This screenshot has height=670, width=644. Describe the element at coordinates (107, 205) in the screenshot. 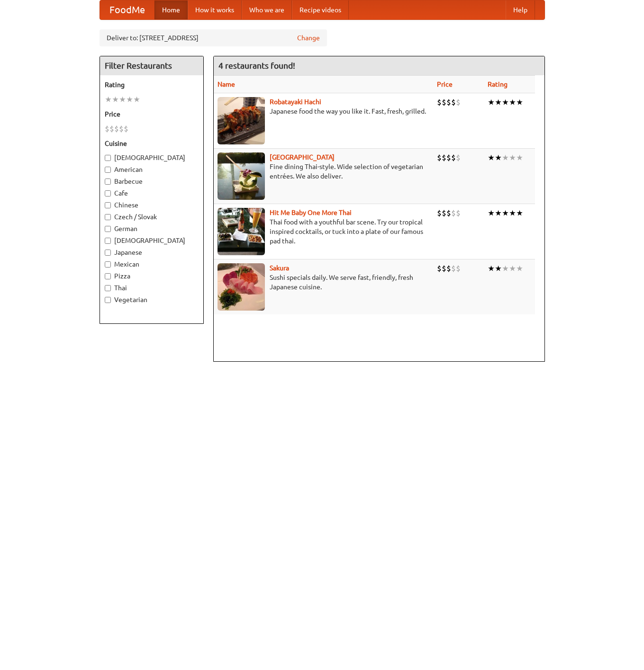

I see `input: Chinese` at that location.